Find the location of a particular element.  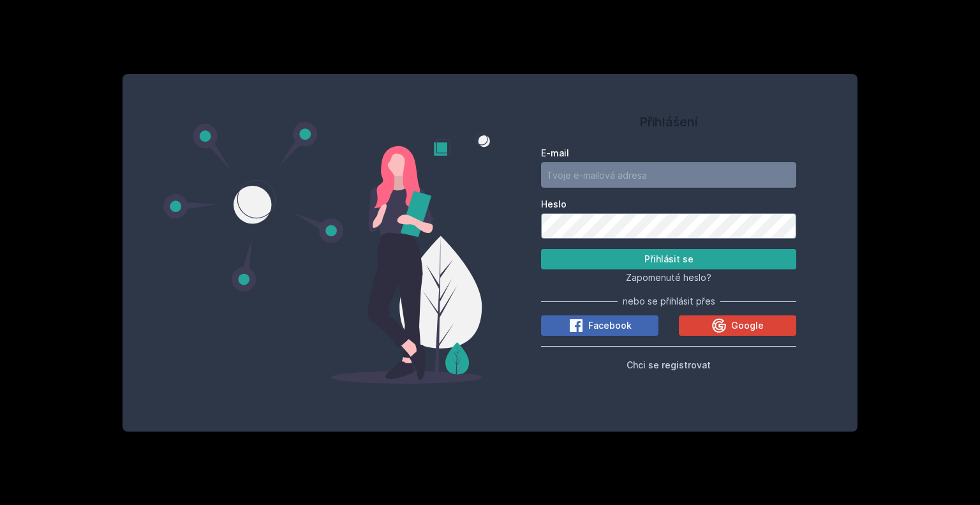

input: Tvoje e-mailová adresa is located at coordinates (669, 175).